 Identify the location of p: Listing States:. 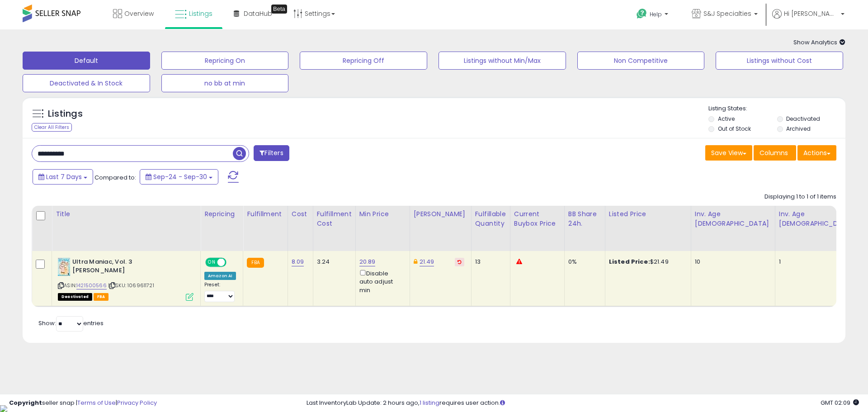
(776, 108).